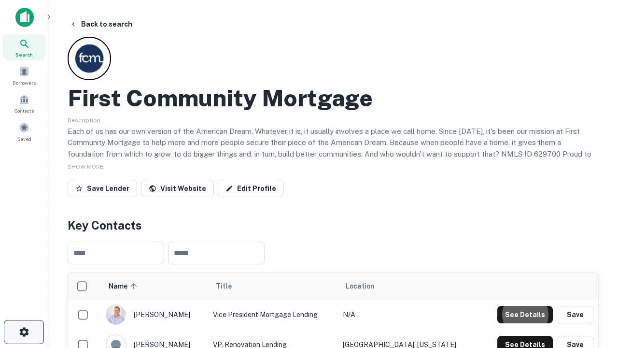 This screenshot has height=348, width=618. Describe the element at coordinates (230, 286) in the screenshot. I see `span: Title` at that location.